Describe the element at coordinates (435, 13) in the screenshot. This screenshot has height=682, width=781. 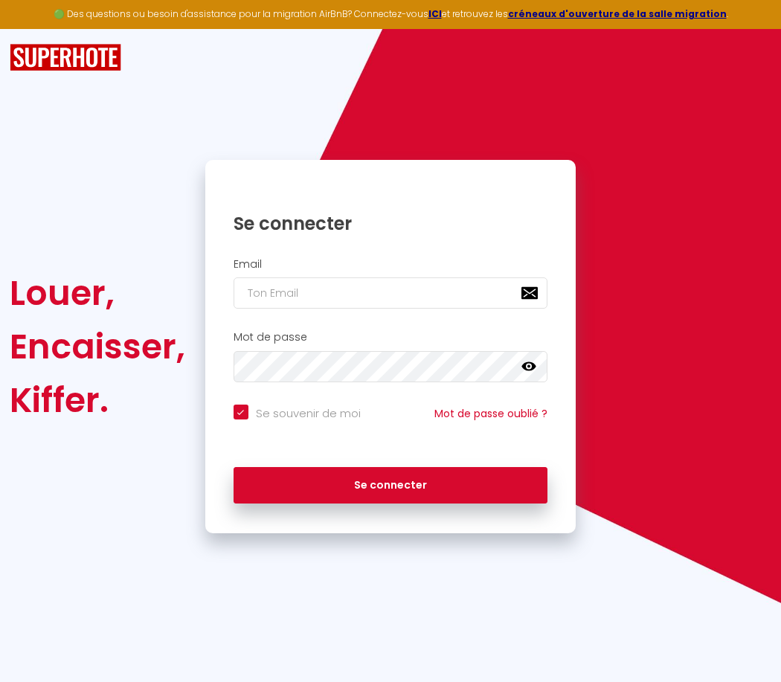
I see `strong: ICI` at that location.